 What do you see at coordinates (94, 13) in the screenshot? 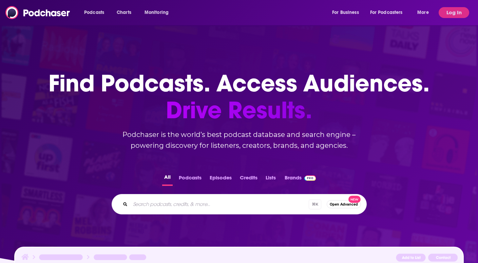
I see `span: Podcasts` at bounding box center [94, 13].